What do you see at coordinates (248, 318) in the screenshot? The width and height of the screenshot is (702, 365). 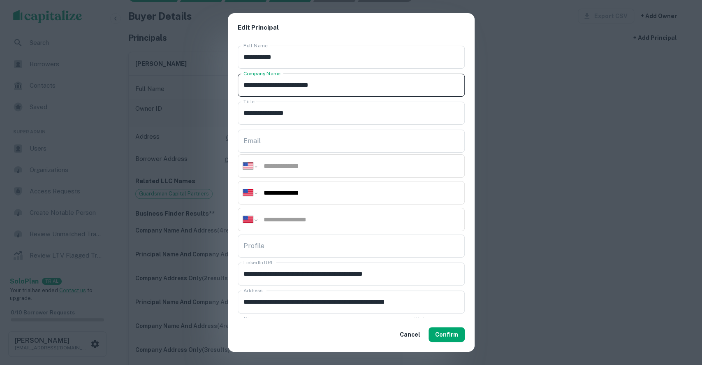 I see `label: City` at bounding box center [248, 318].